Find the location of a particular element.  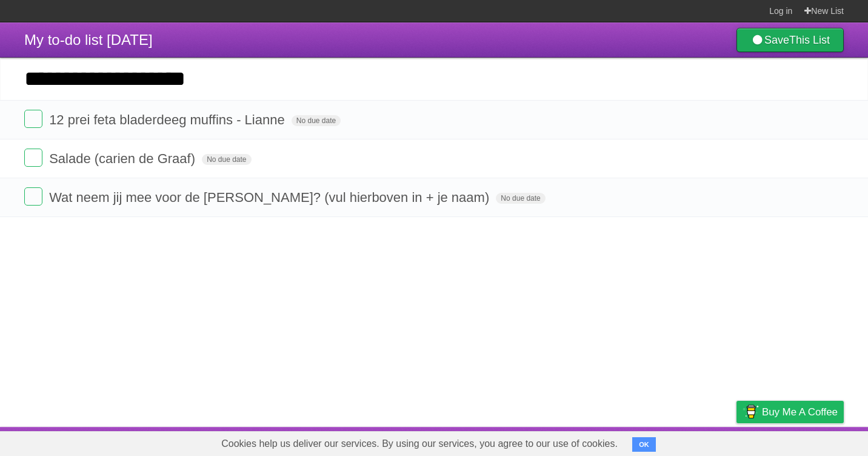

a: Buy me a coffee is located at coordinates (789, 412).